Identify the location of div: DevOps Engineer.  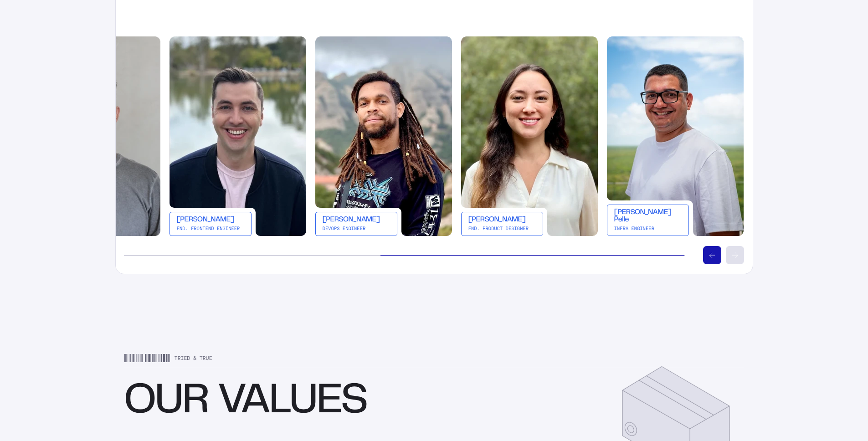
(356, 228).